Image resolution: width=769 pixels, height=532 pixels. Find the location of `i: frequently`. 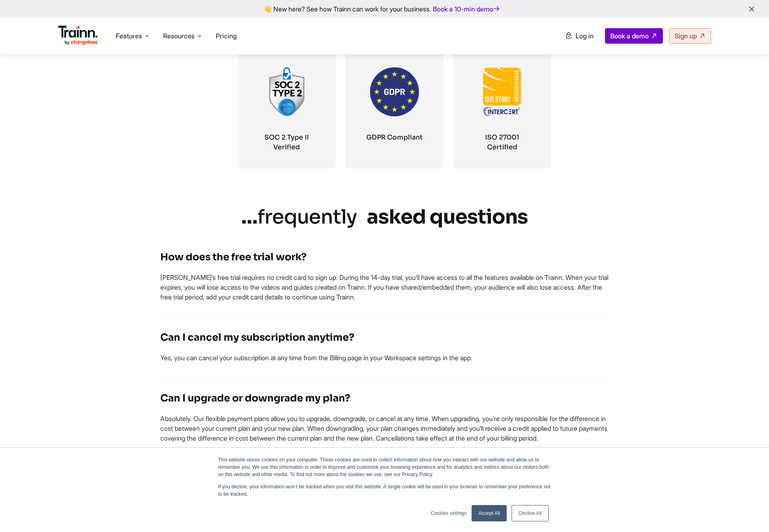

i: frequently is located at coordinates (307, 216).